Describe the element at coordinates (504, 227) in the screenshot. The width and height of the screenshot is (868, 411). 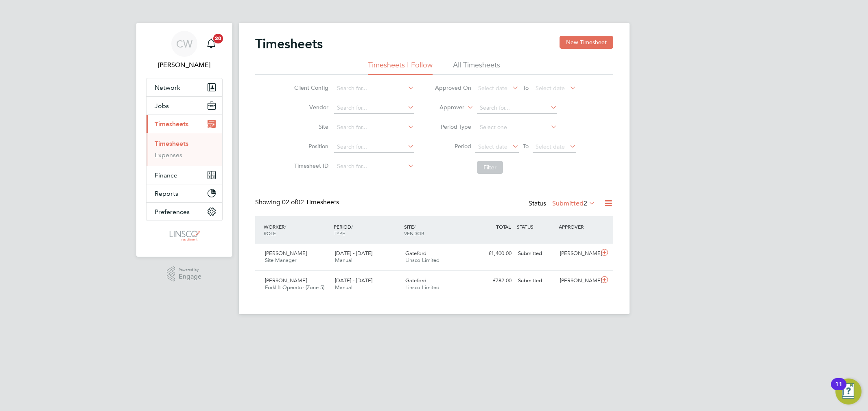
I see `span: TOTAL` at that location.